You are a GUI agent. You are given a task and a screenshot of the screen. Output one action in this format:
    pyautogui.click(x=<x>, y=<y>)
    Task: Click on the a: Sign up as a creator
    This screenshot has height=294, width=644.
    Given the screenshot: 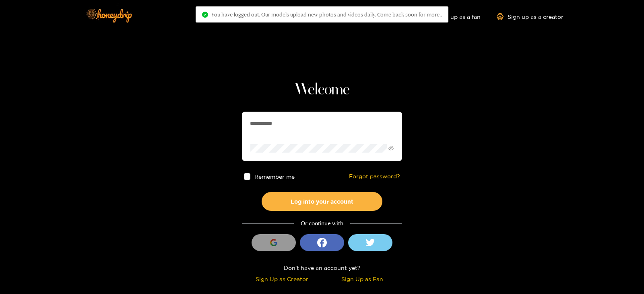 What is the action you would take?
    pyautogui.click(x=530, y=16)
    